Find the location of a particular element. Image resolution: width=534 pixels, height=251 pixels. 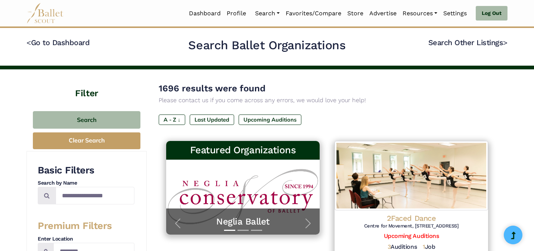

h5: Job is located at coordinates (429, 247).